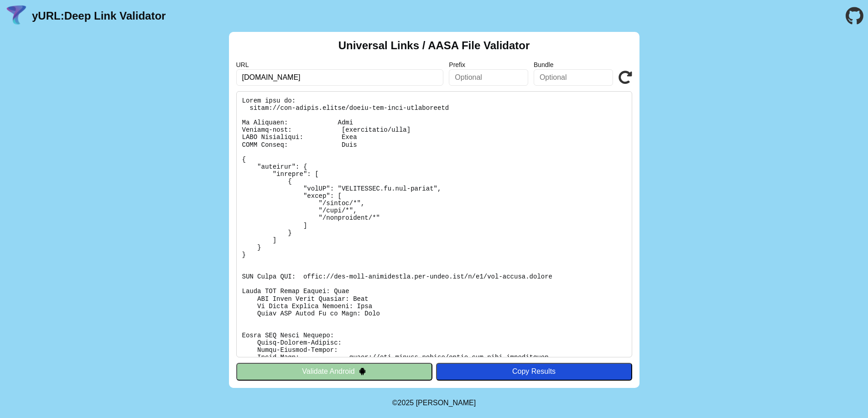  Describe the element at coordinates (406, 402) in the screenshot. I see `span: 2025` at that location.